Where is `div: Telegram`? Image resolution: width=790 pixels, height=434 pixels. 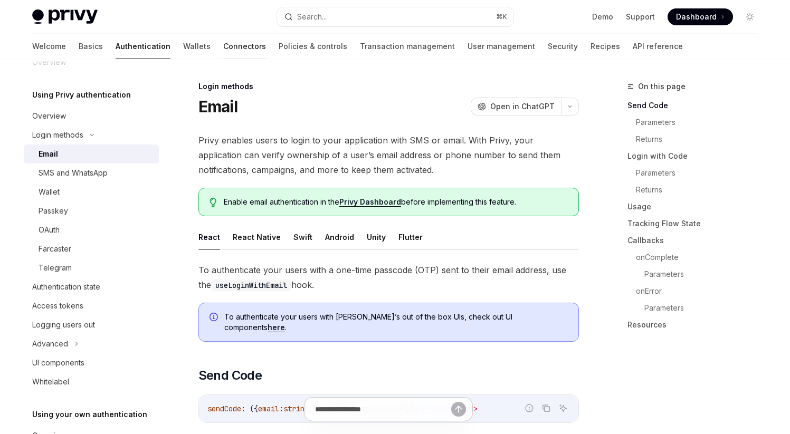
div: Telegram is located at coordinates (55, 268).